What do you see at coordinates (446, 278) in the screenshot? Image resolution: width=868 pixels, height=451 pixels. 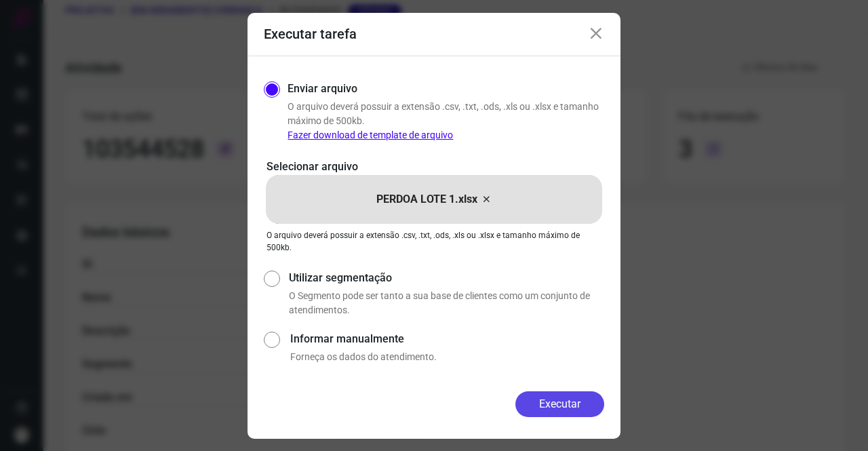 I see `label: Utilizar segmentação` at bounding box center [446, 278].